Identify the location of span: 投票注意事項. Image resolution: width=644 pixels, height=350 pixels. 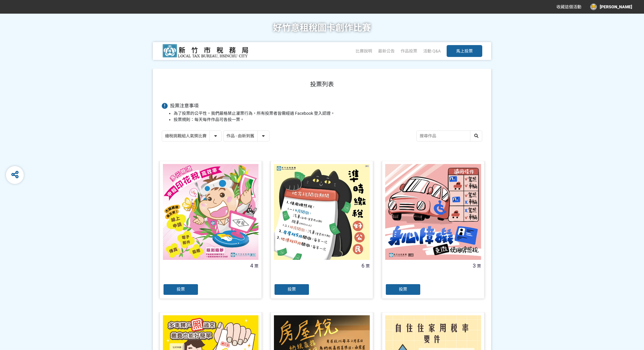
(185, 105).